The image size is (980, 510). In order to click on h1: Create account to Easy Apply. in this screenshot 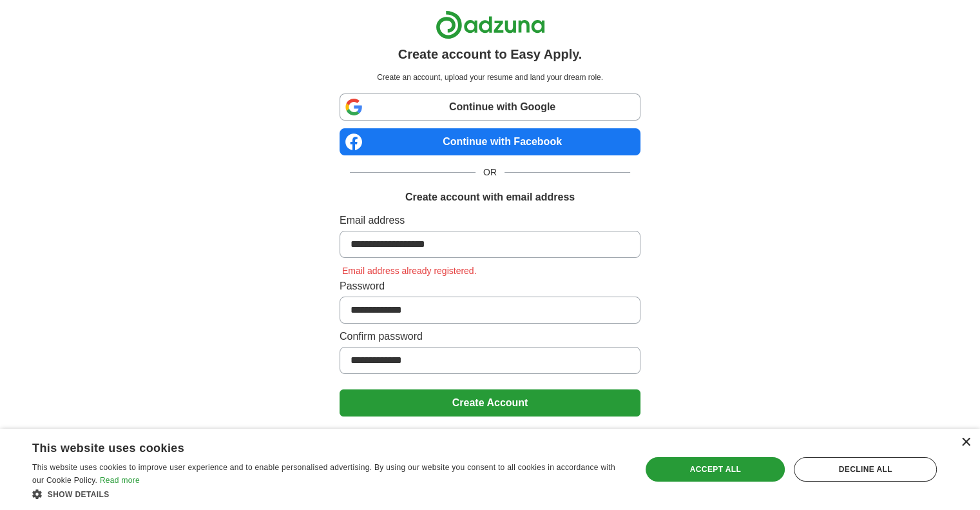, I will do `click(491, 54)`.